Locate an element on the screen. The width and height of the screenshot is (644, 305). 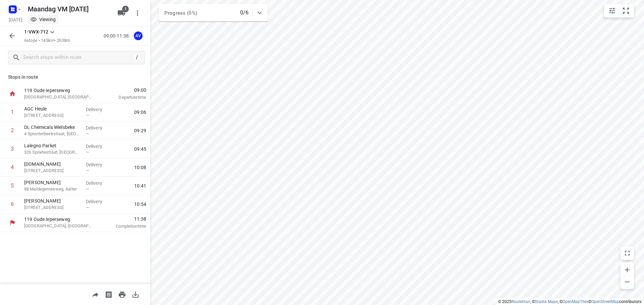
p: 0/6 is located at coordinates (244, 13).